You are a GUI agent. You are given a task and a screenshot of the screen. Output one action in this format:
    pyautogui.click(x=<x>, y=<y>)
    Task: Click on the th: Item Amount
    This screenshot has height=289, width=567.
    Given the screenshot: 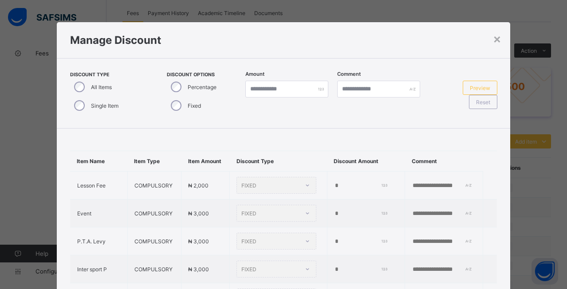 What is the action you would take?
    pyautogui.click(x=205, y=161)
    